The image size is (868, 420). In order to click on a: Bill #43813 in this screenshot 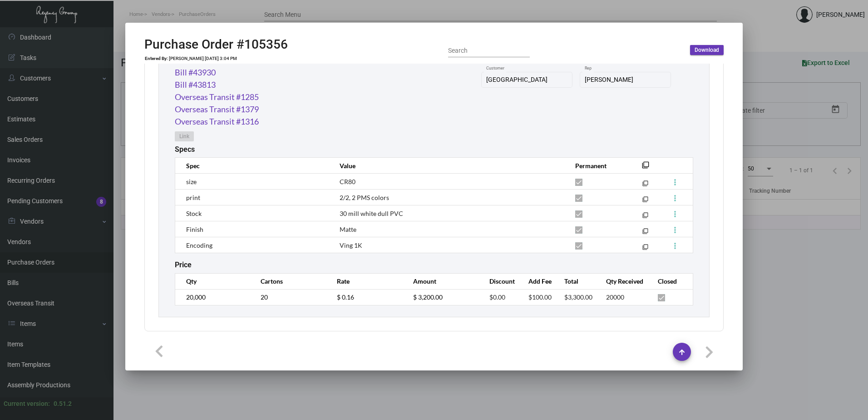, I will do `click(195, 84)`.